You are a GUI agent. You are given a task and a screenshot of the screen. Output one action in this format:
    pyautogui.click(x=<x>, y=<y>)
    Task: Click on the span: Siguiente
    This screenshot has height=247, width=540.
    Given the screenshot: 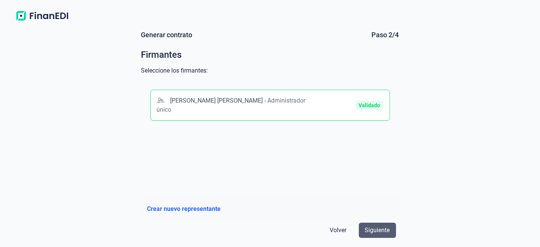 What is the action you would take?
    pyautogui.click(x=377, y=230)
    